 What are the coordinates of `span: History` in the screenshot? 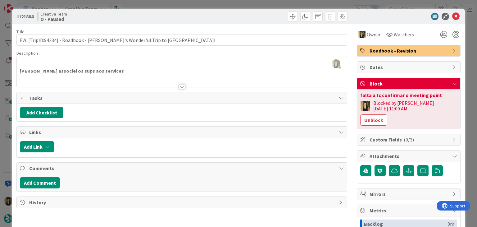 It's located at (182, 202).